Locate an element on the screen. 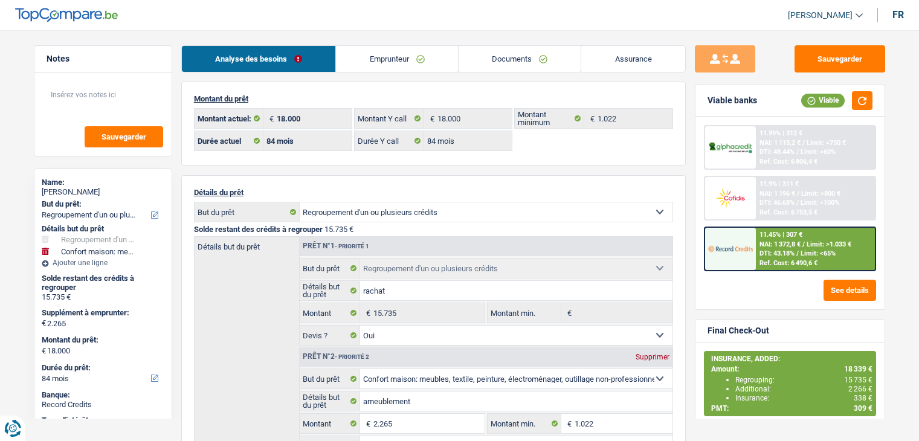 The width and height of the screenshot is (919, 441). span: NAI: 1 196 € is located at coordinates (777, 193).